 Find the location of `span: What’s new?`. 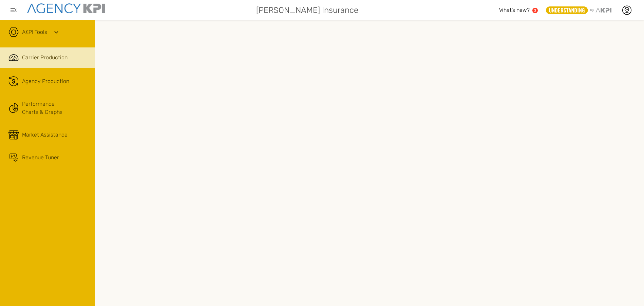

span: What’s new? is located at coordinates (514, 10).